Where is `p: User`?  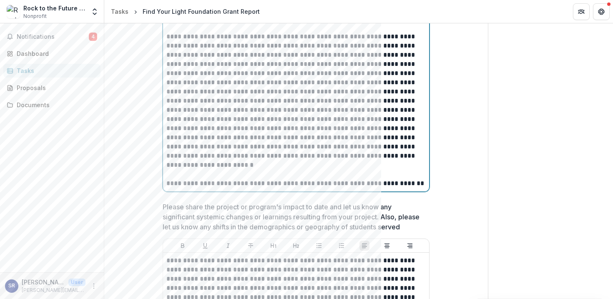 p: User is located at coordinates (77, 282).